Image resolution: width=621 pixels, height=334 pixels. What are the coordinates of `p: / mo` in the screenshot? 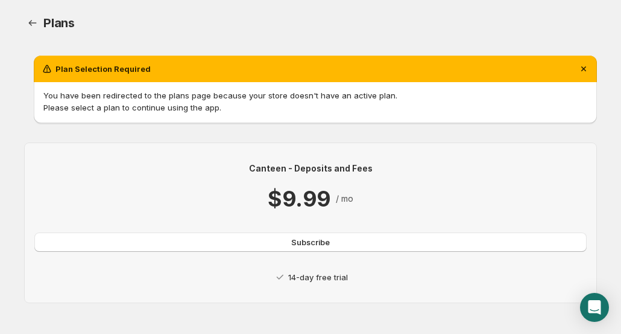 It's located at (344, 198).